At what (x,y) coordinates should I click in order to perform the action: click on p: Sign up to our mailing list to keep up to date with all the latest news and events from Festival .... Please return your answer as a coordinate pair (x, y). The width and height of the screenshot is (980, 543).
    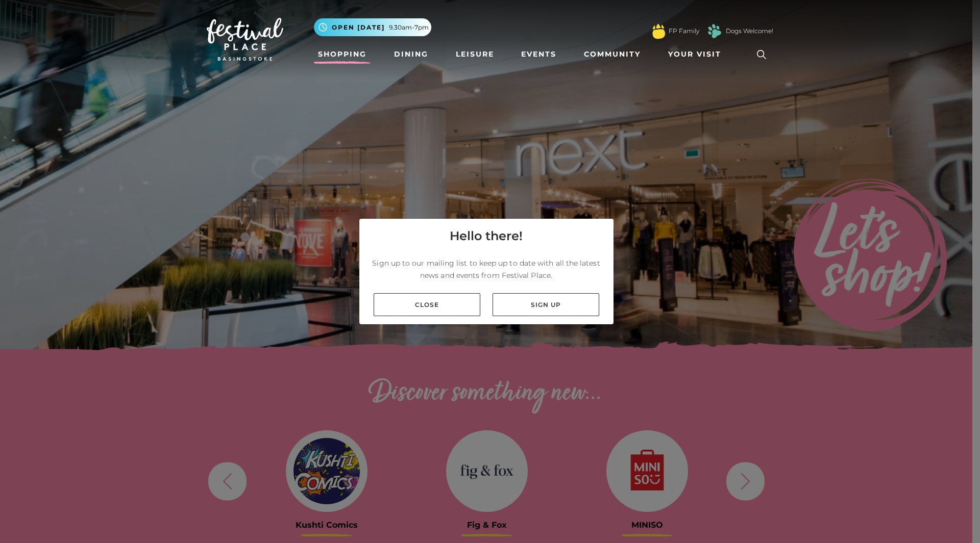
    Looking at the image, I should click on (487, 269).